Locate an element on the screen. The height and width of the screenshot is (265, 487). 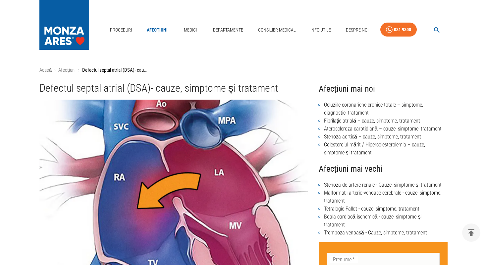
a: Despre Noi is located at coordinates (357, 30).